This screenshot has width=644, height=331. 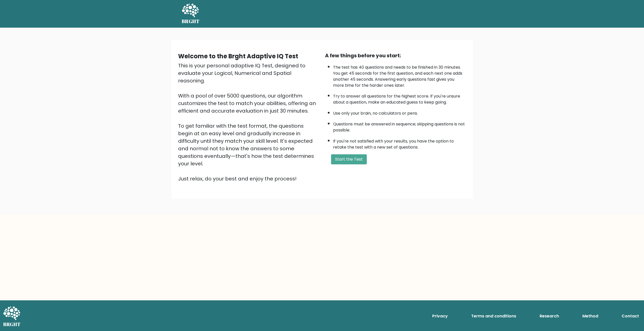 I want to click on li: Questions must be answered in sequence; skipping questions is not possible., so click(x=399, y=126).